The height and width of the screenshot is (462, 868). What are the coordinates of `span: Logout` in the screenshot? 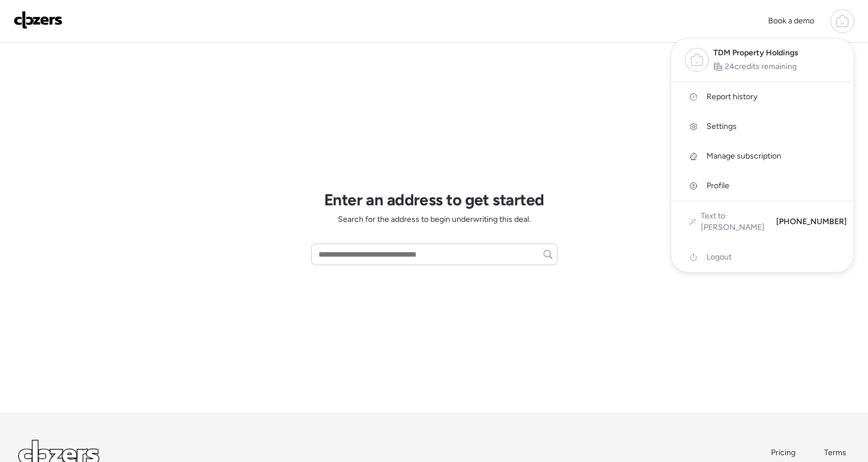 It's located at (720, 257).